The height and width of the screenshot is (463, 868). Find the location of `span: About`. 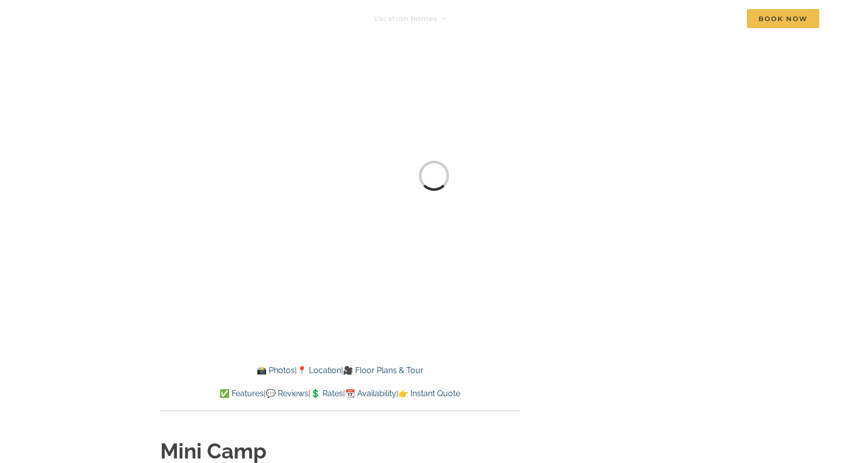

span: About is located at coordinates (649, 18).